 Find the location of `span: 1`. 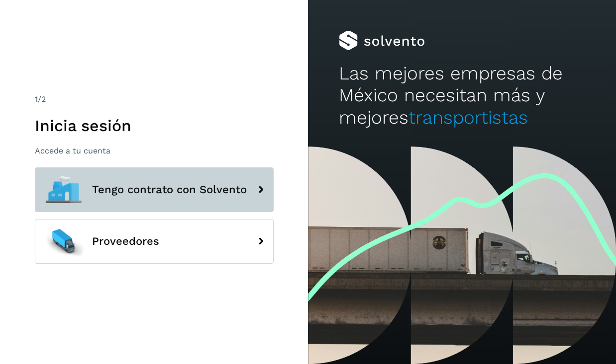

span: 1 is located at coordinates (36, 99).